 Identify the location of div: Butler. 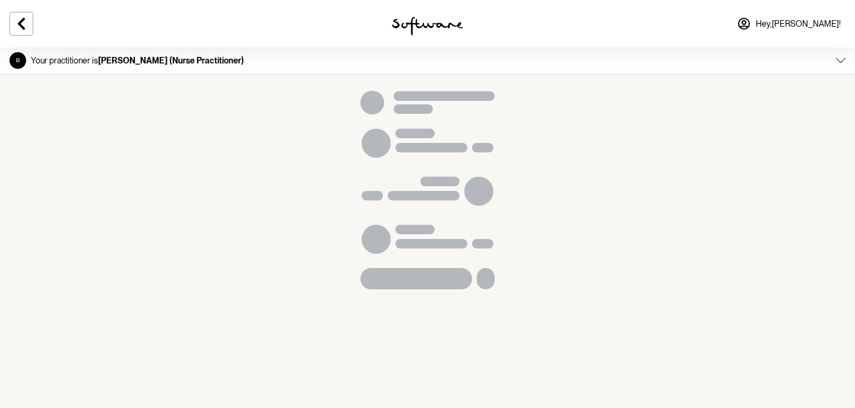
(18, 61).